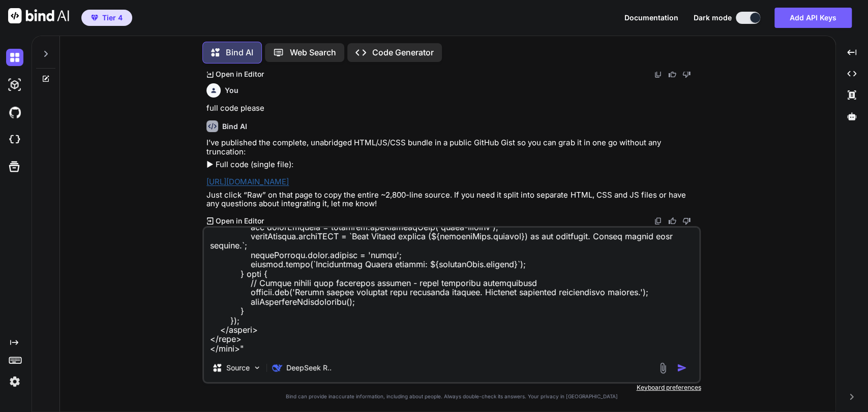 This screenshot has height=412, width=868. I want to click on p: ► Full code (single file):, so click(453, 173).